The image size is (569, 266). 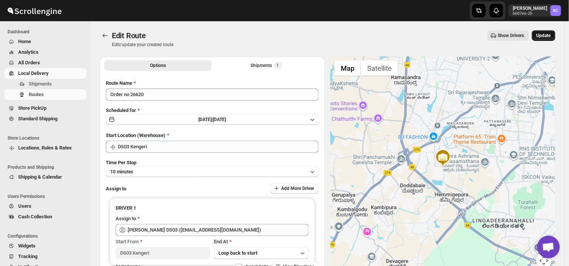 I want to click on text: RC, so click(x=556, y=11).